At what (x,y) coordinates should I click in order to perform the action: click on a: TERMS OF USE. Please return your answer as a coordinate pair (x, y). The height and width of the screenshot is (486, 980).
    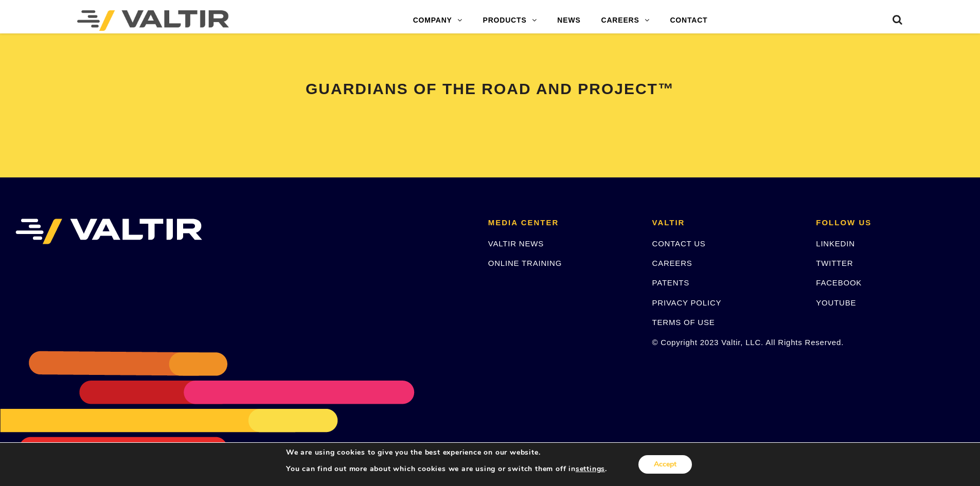
    Looking at the image, I should click on (684, 322).